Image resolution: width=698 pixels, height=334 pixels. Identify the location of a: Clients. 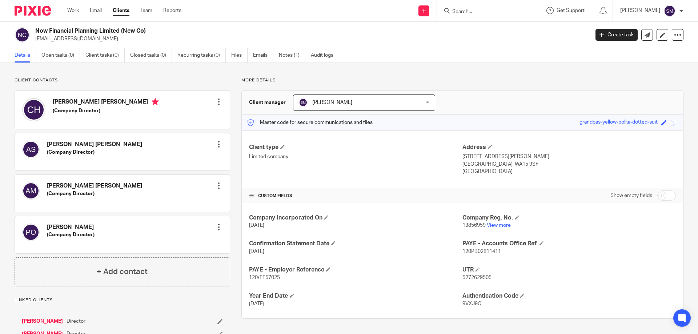
(121, 11).